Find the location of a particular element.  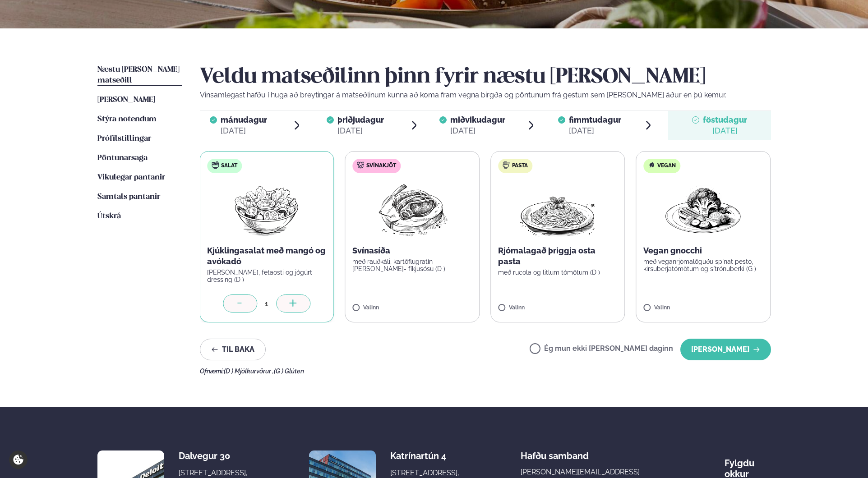

span: fimmtudagur is located at coordinates (595, 120).